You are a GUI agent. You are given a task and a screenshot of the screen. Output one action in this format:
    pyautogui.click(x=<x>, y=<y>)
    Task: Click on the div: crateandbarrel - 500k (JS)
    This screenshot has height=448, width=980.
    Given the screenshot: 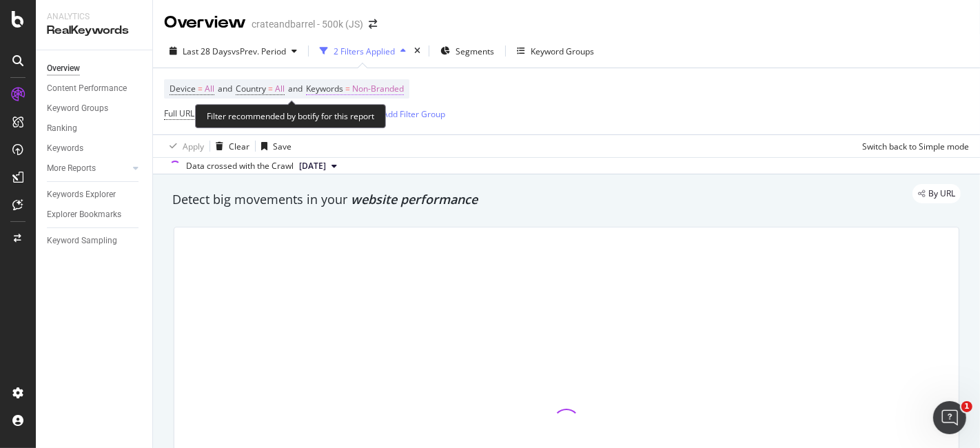 What is the action you would take?
    pyautogui.click(x=307, y=24)
    